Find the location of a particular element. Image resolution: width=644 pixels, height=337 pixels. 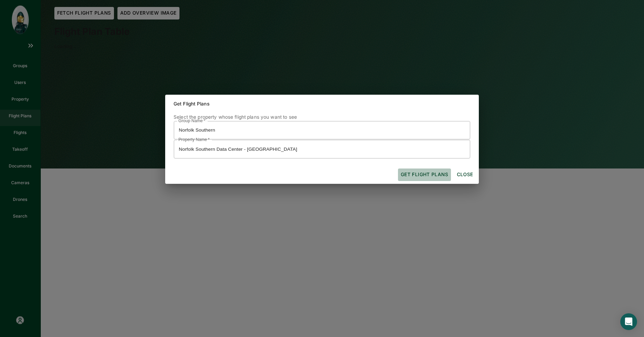

button: Close is located at coordinates (465, 175).